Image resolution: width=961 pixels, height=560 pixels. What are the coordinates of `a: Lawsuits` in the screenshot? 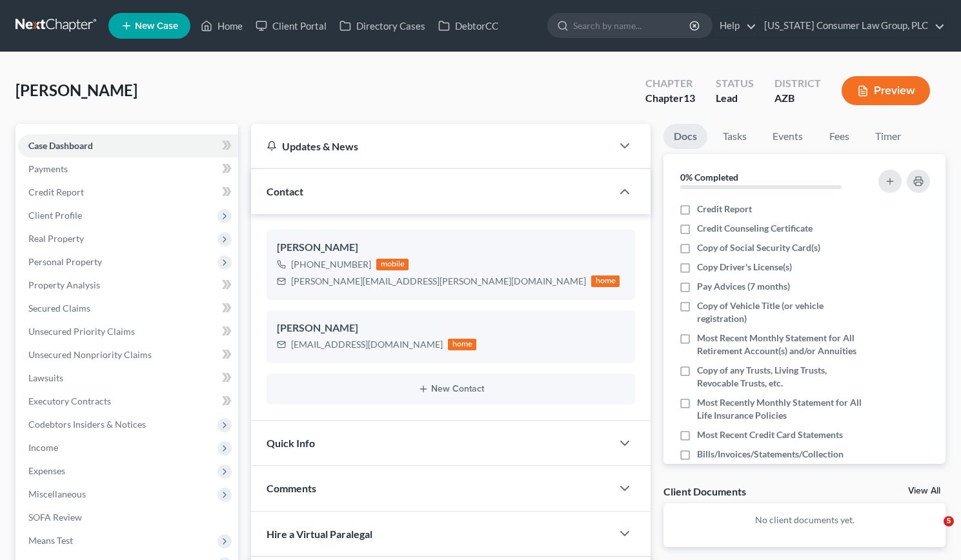 It's located at (128, 378).